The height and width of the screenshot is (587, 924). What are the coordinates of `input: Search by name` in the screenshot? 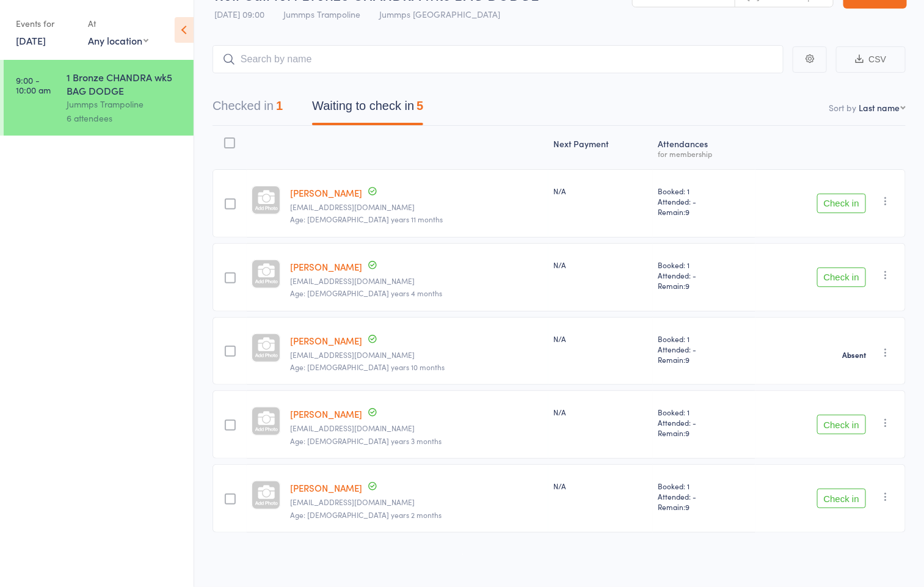 It's located at (498, 59).